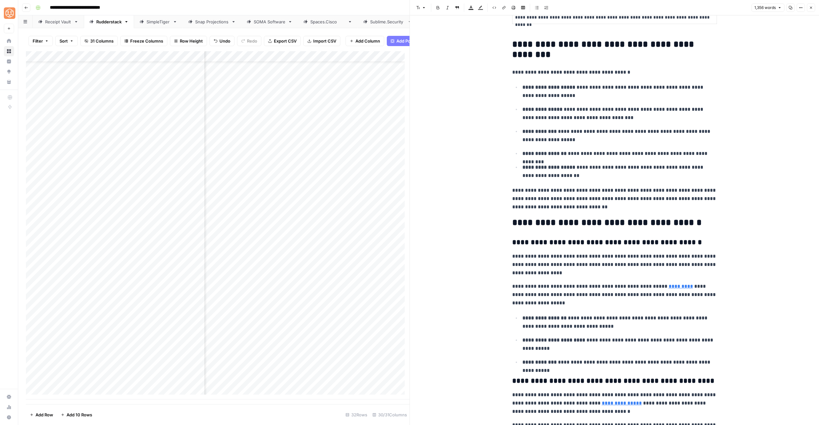 Image resolution: width=819 pixels, height=425 pixels. I want to click on button: Row Height, so click(188, 41).